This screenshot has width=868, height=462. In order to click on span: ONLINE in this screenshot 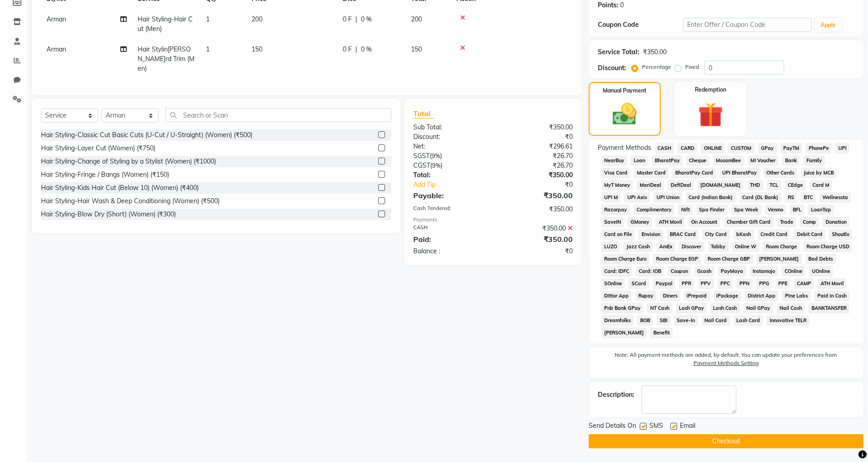, I will do `click(713, 148)`.